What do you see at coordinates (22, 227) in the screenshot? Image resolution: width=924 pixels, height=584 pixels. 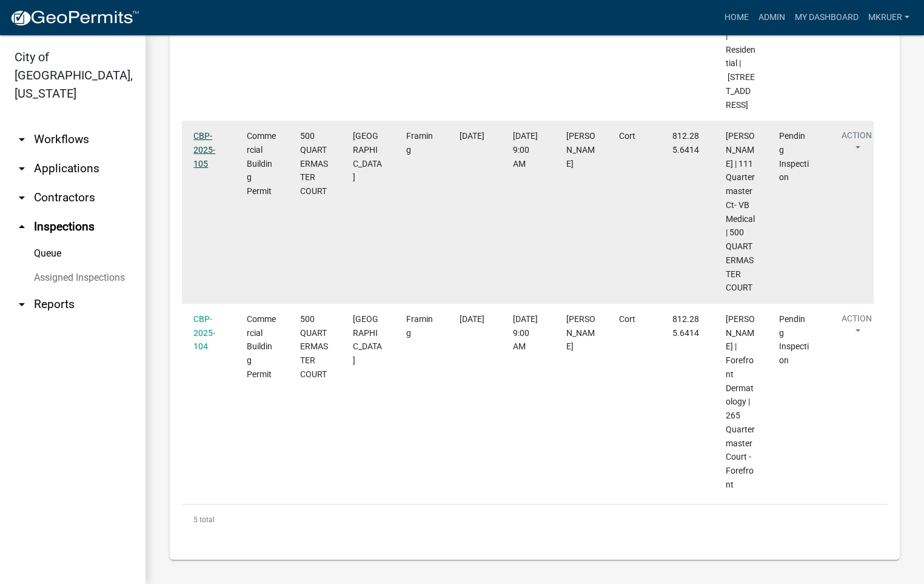 I see `i: arrow_drop_up` at bounding box center [22, 227].